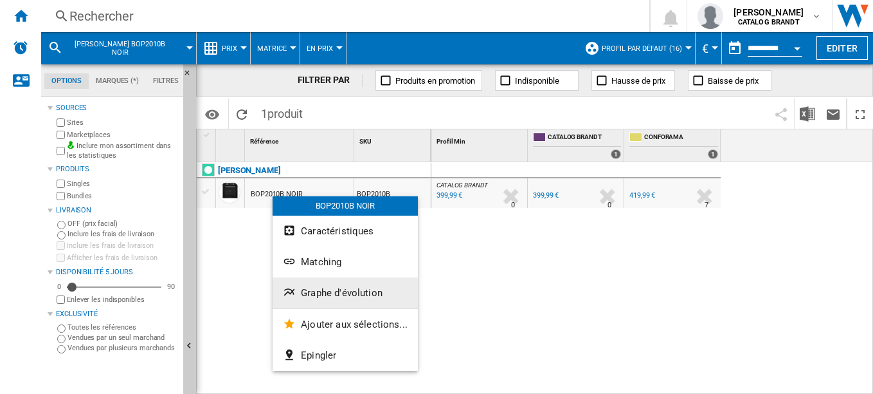 This screenshot has width=873, height=394. Describe the element at coordinates (345, 324) in the screenshot. I see `button: Ajouter aux sélections...` at that location.